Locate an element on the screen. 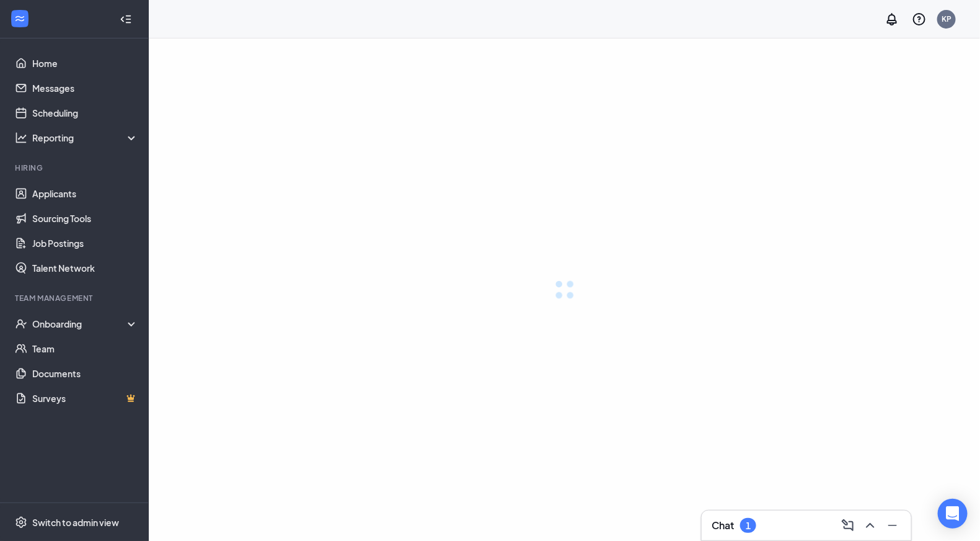 This screenshot has height=541, width=980. button: Minimize is located at coordinates (892, 525).